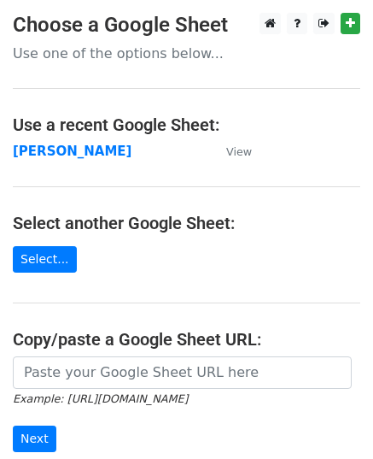 The image size is (373, 459). Describe the element at coordinates (186, 223) in the screenshot. I see `h4: Select another Google Sheet:` at that location.